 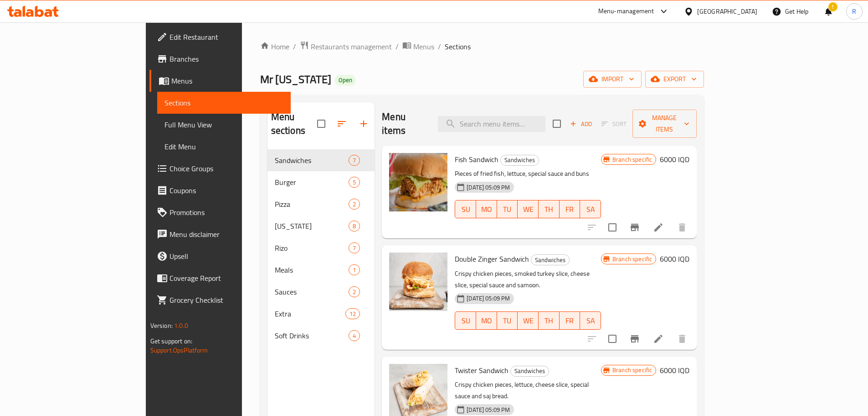 I want to click on button: Add section, so click(x=364, y=124).